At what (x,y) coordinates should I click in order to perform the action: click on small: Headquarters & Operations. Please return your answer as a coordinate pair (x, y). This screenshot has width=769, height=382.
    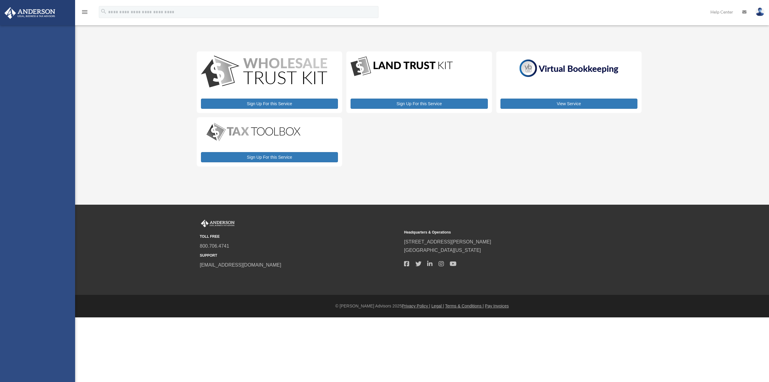
    Looking at the image, I should click on (504, 232).